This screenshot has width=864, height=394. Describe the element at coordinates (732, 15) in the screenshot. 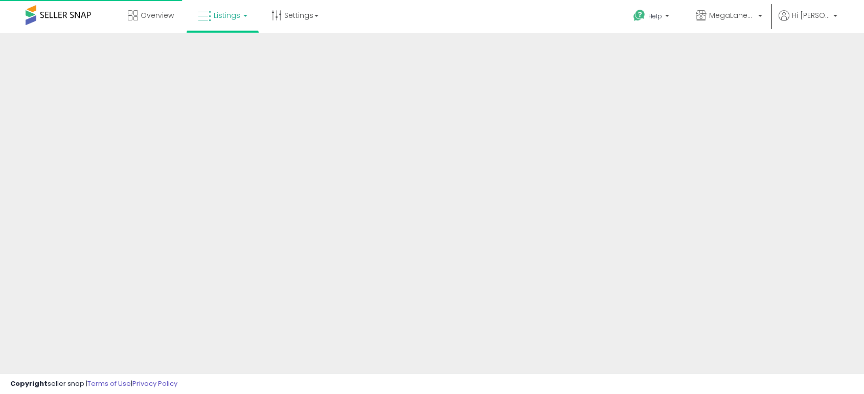

I see `span: MegaLanes Distribution` at that location.